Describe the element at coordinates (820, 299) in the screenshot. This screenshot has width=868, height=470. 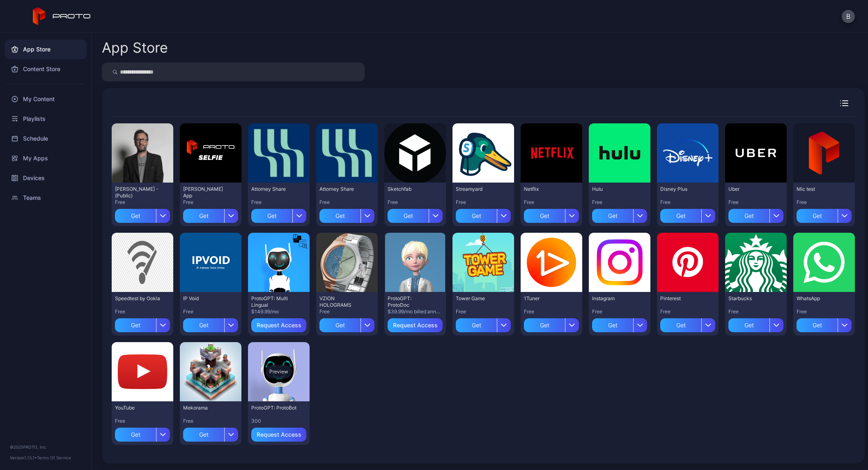
I see `div: WhatsApp` at that location.